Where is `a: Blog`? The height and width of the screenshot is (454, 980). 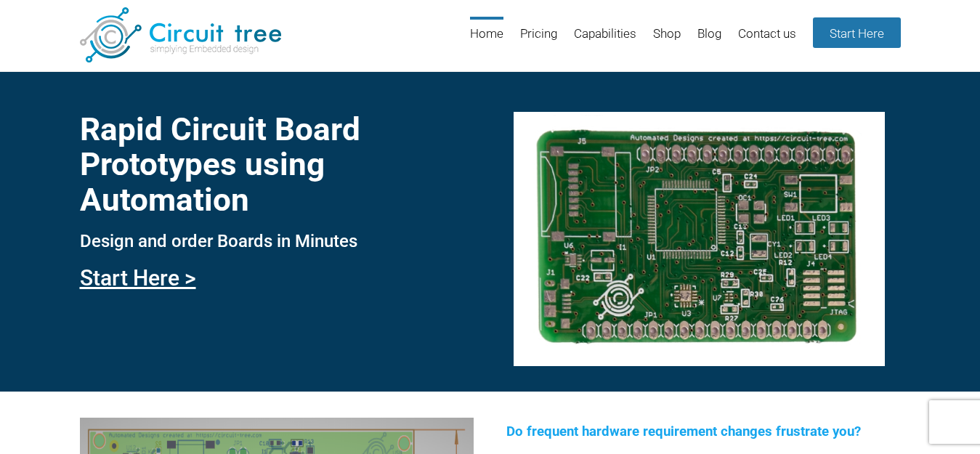
a: Blog is located at coordinates (709, 40).